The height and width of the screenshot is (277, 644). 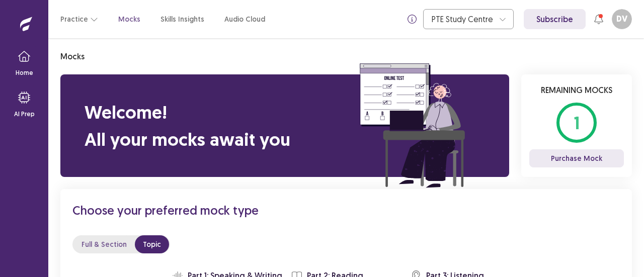 I want to click on a: Audio Cloud, so click(x=244, y=19).